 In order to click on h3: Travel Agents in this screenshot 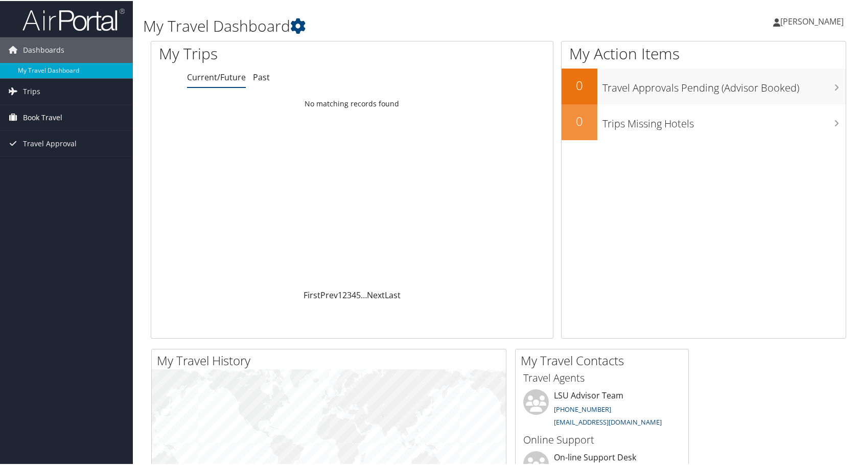, I will do `click(602, 377)`.